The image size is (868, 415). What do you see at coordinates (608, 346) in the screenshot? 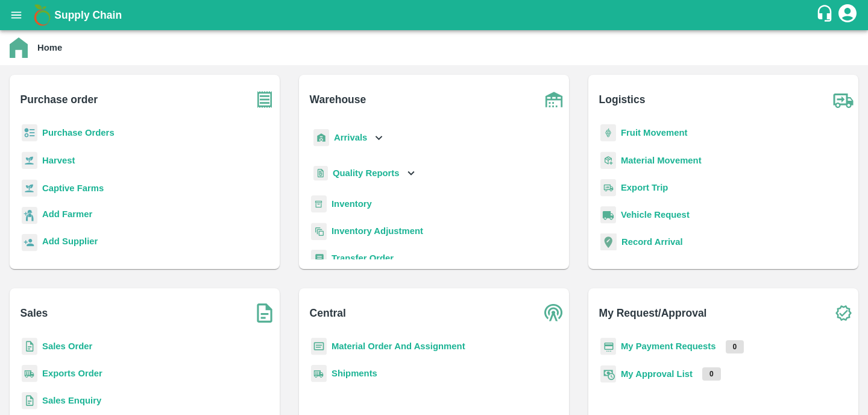
I see `img: payment` at bounding box center [608, 346].